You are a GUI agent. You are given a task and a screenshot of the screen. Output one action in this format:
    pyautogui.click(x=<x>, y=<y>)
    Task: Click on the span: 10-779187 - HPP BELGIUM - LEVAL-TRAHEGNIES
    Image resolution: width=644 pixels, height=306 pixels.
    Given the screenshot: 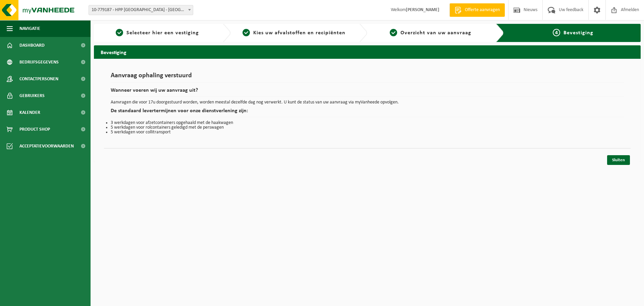 What is the action you would take?
    pyautogui.click(x=141, y=10)
    